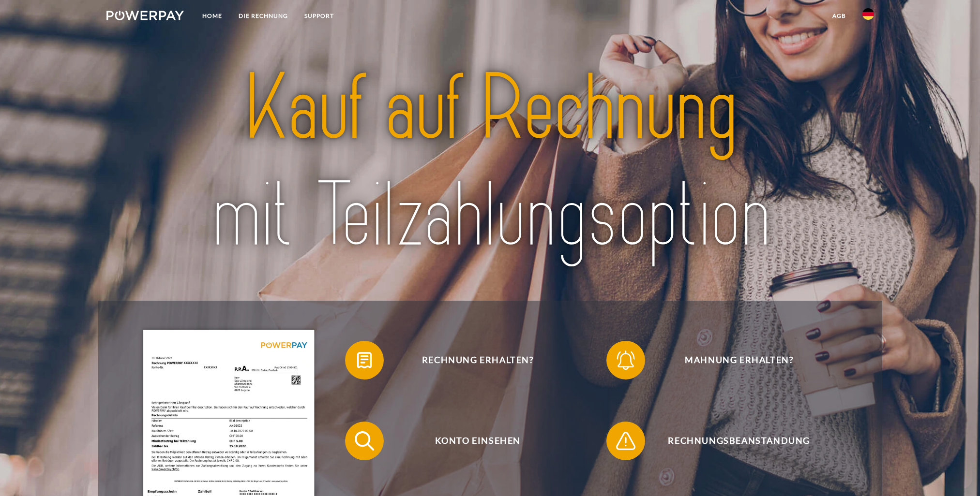 This screenshot has width=980, height=496. I want to click on button: Rechnungsbeanstandung, so click(732, 441).